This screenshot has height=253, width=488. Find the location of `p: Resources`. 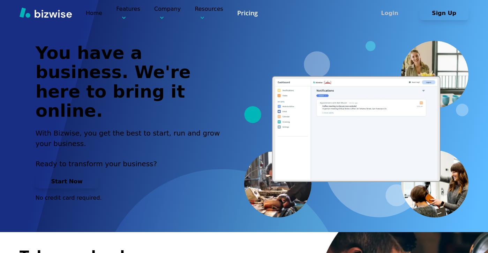

p: Resources is located at coordinates (209, 13).